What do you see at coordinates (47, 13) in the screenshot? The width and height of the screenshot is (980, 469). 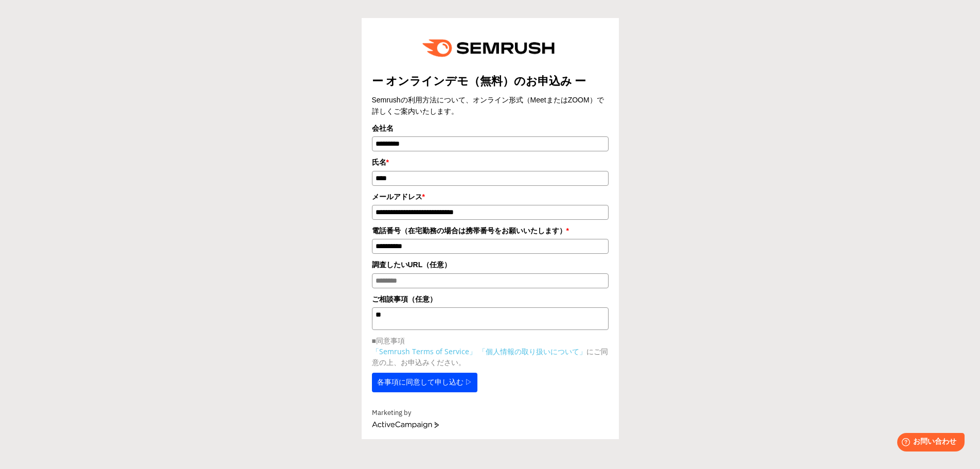 I see `span: お問い合わせ` at bounding box center [47, 13].